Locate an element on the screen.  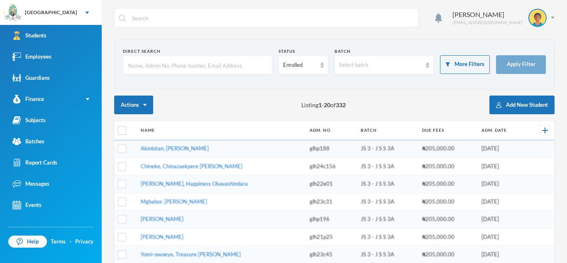
td: glh21p25 is located at coordinates (331, 236).